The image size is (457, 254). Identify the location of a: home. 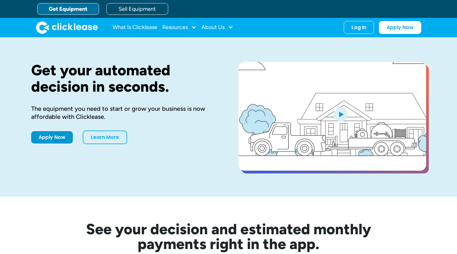
(67, 27).